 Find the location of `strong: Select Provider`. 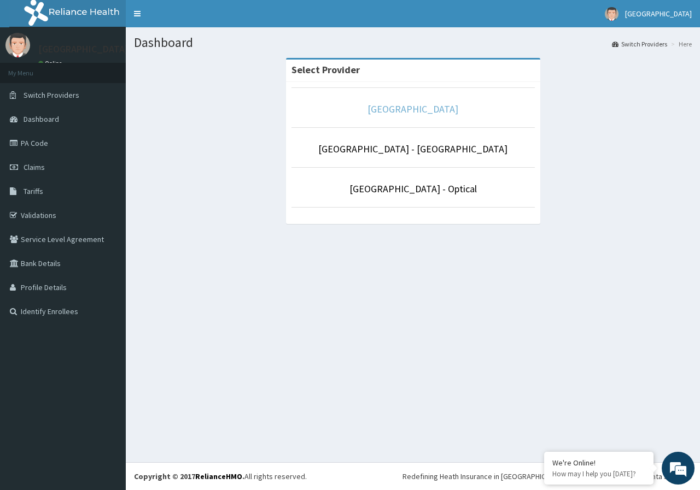

strong: Select Provider is located at coordinates (325, 69).